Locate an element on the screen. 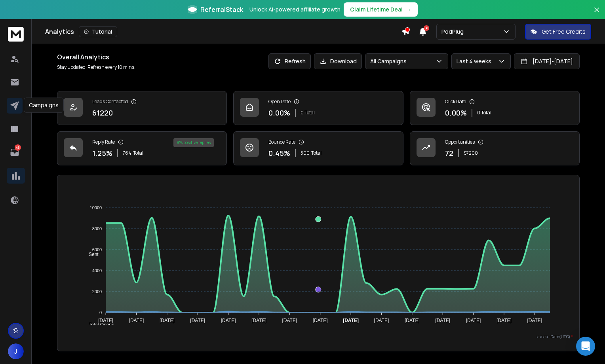 The height and width of the screenshot is (364, 605). span: Total Opens is located at coordinates (98, 325).